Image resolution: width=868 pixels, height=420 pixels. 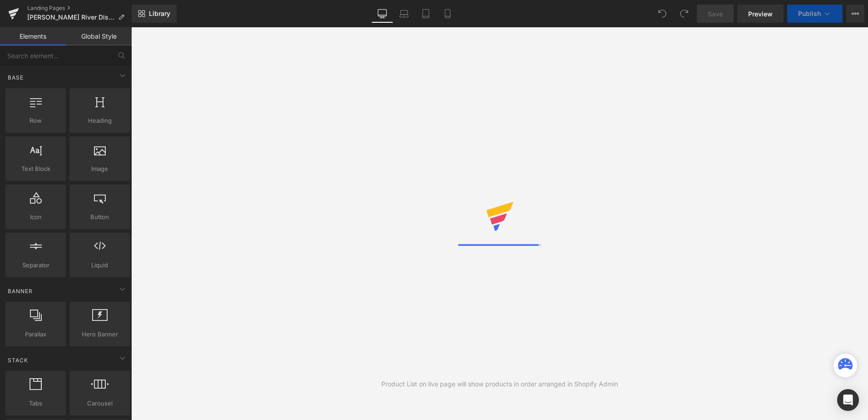 What do you see at coordinates (35, 217) in the screenshot?
I see `span: Icon` at bounding box center [35, 217].